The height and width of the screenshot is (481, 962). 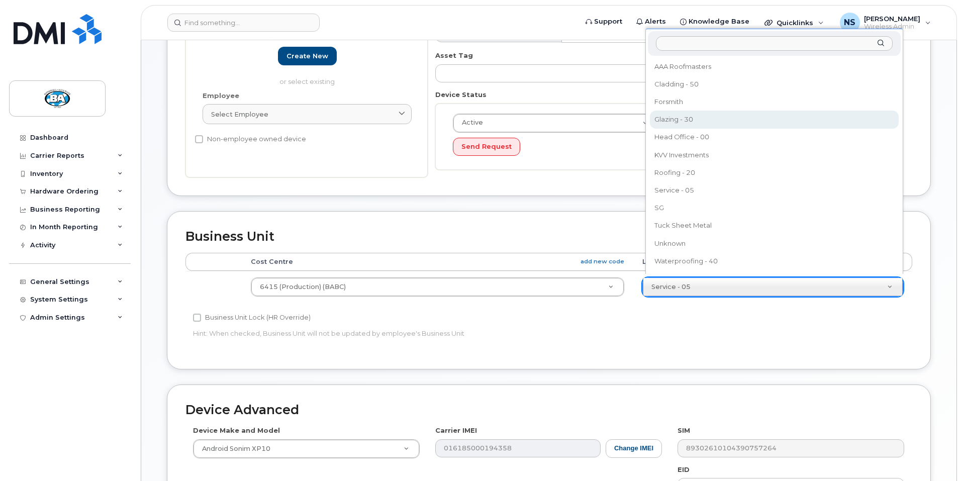 What do you see at coordinates (774, 190) in the screenshot?
I see `div: Service - 05` at bounding box center [774, 190].